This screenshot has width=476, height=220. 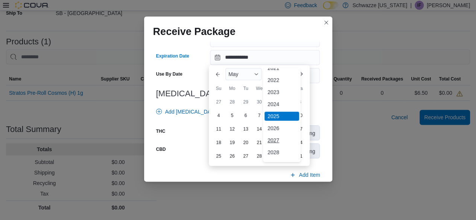 I want to click on div: day-12, so click(x=232, y=129).